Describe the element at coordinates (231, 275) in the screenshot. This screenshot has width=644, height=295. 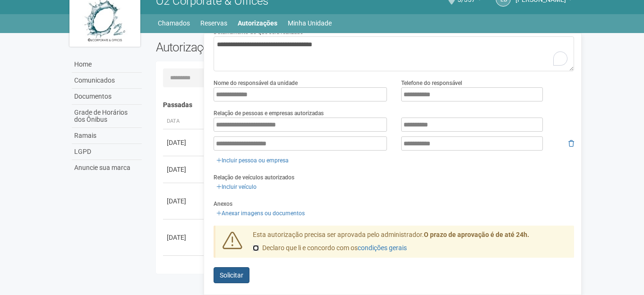
I see `span: Solicitar` at that location.